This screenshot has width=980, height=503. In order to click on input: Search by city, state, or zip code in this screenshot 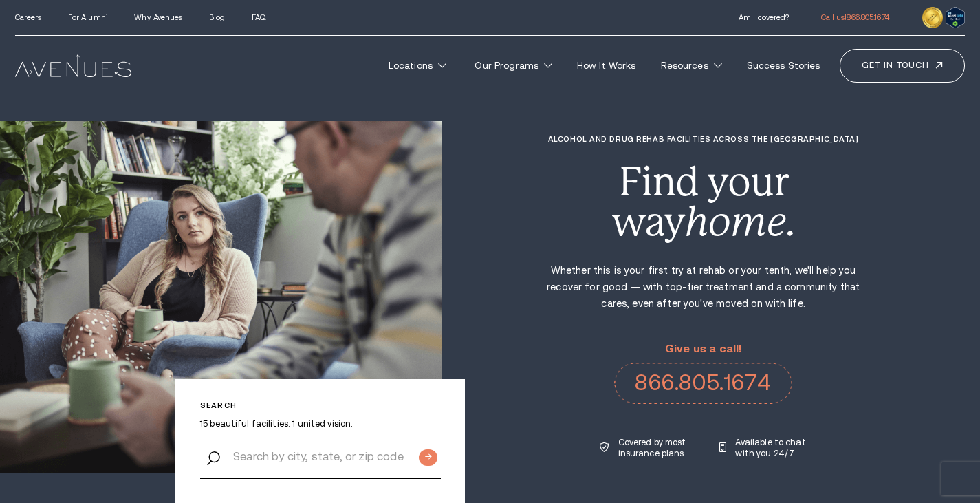, I will do `click(321, 457)`.